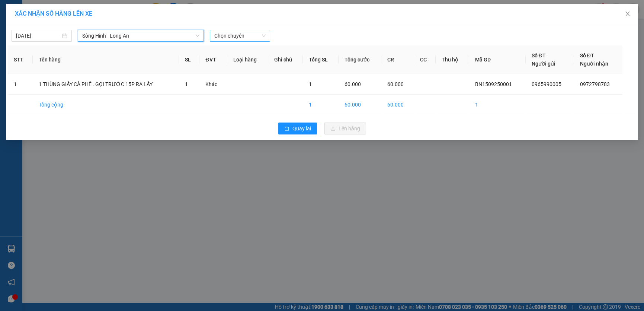 The height and width of the screenshot is (311, 644). I want to click on span: 0965990005, so click(547, 84).